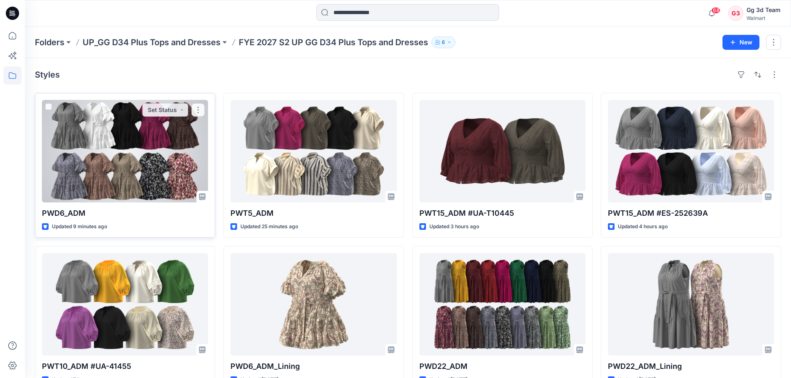 This screenshot has height=378, width=791. I want to click on p: Updated 9 minutes ago, so click(79, 227).